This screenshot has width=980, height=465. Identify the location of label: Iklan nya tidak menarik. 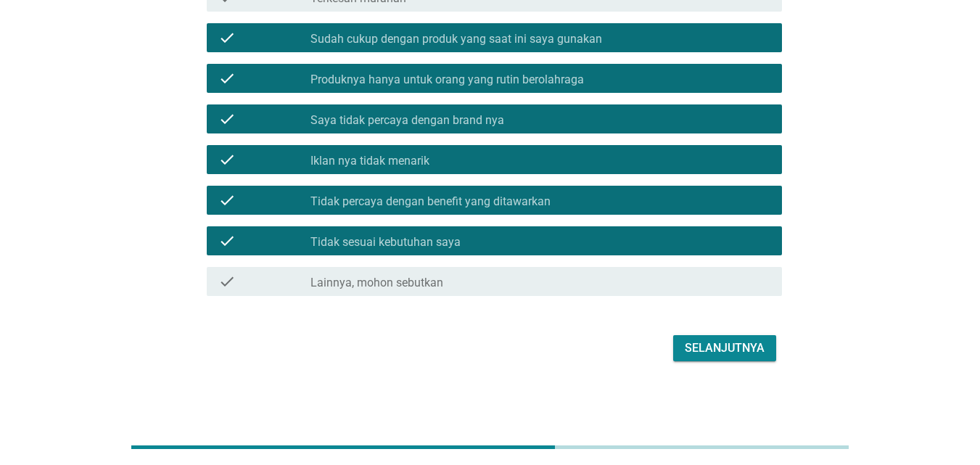
(370, 161).